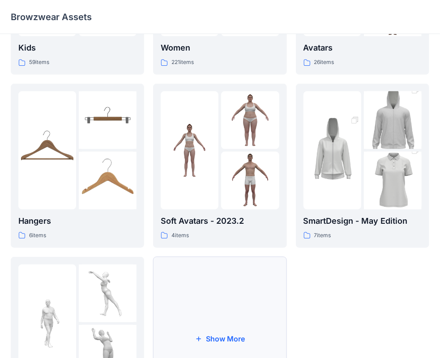 The image size is (440, 358). I want to click on p: 7 items, so click(323, 236).